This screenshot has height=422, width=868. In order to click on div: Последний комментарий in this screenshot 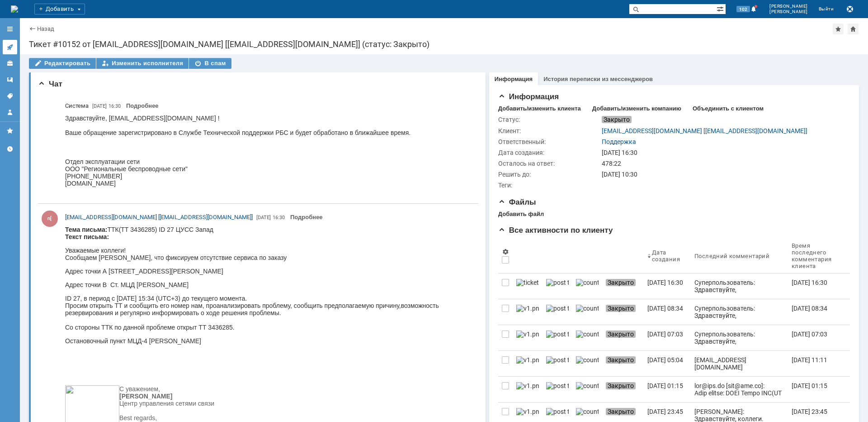, I will do `click(732, 255)`.